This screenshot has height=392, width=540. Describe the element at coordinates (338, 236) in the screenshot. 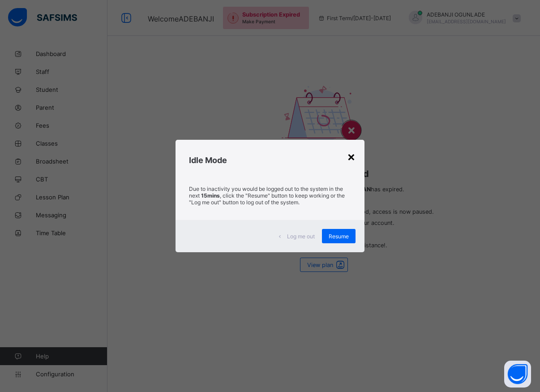

I see `span: Resume` at that location.